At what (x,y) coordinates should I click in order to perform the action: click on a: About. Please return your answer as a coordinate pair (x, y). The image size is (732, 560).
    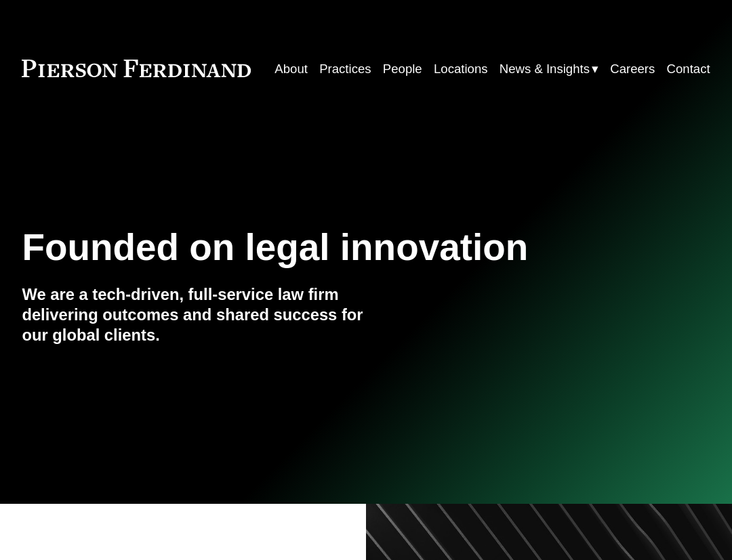
    Looking at the image, I should click on (291, 68).